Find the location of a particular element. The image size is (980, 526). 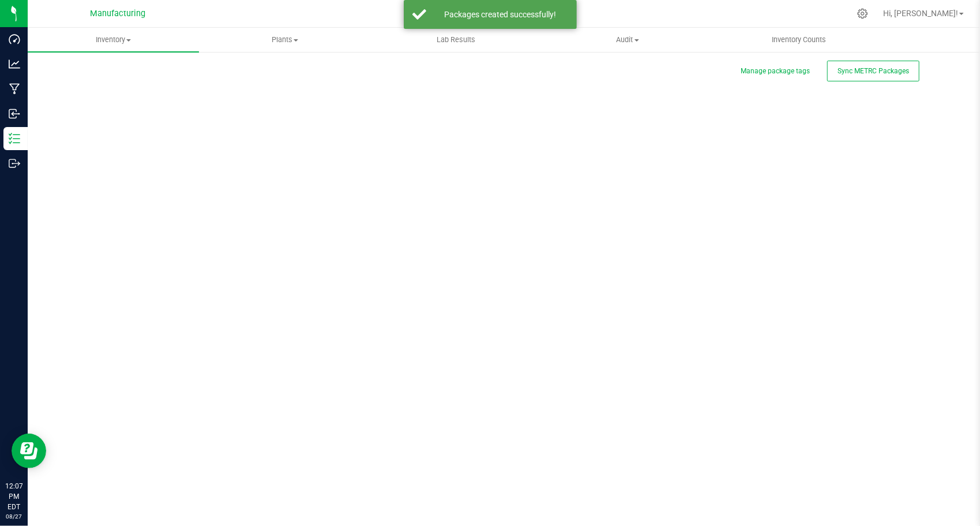

a: Plants is located at coordinates (285, 39).